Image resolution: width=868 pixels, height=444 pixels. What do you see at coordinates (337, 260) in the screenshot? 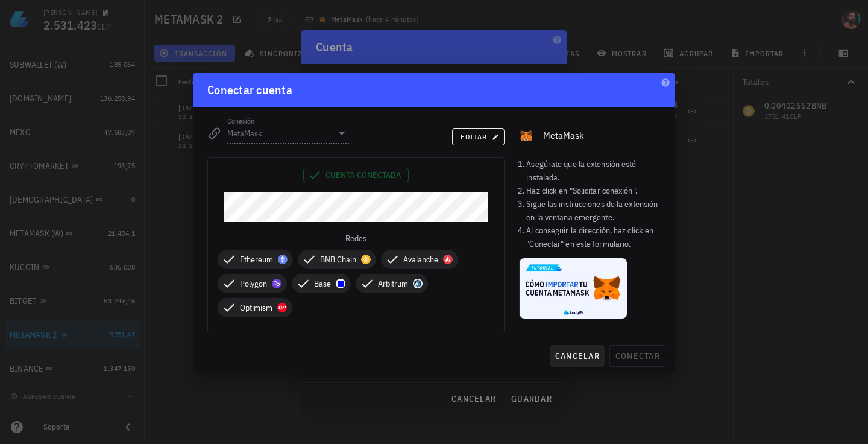
I see `span: BNB Chain` at bounding box center [337, 260].